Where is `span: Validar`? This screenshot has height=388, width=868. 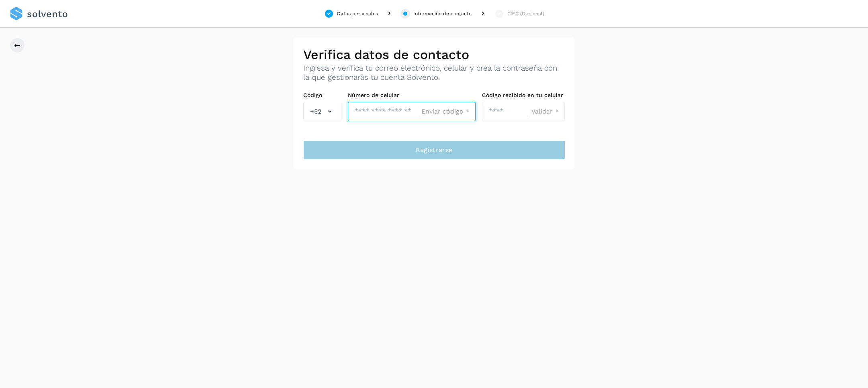 span: Validar is located at coordinates (542, 112).